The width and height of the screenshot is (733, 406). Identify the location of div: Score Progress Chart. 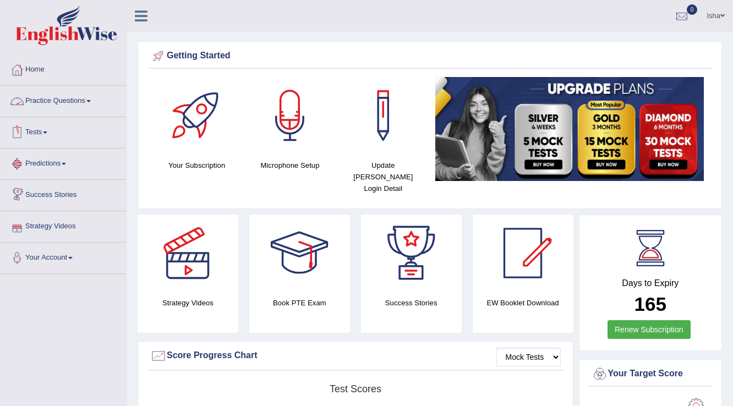
(355, 356).